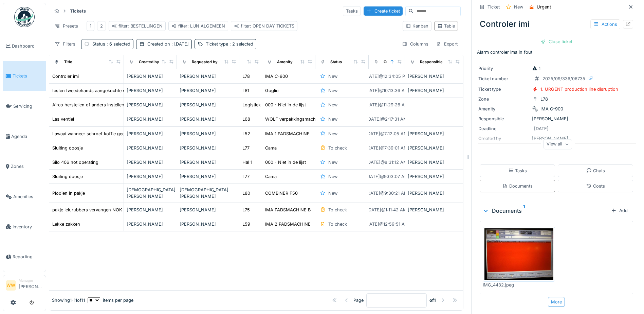 The height and width of the screenshot is (314, 644). I want to click on a: Dashboard, so click(24, 46).